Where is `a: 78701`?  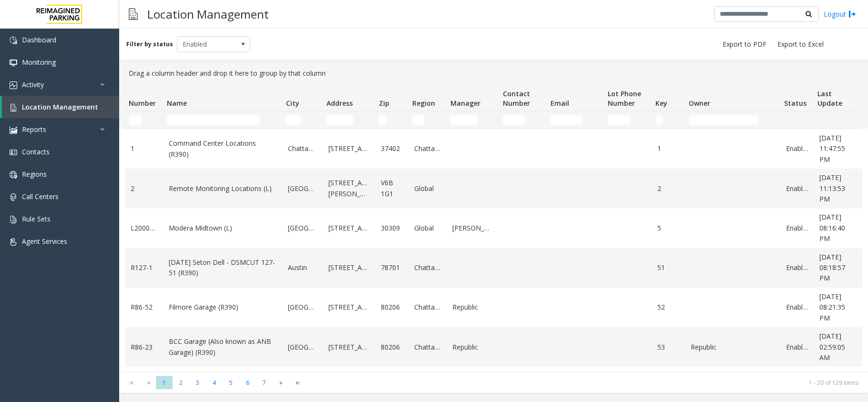
a: 78701 is located at coordinates (392, 268).